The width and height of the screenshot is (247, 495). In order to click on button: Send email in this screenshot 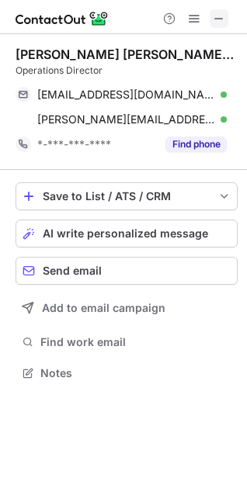, I will do `click(127, 271)`.